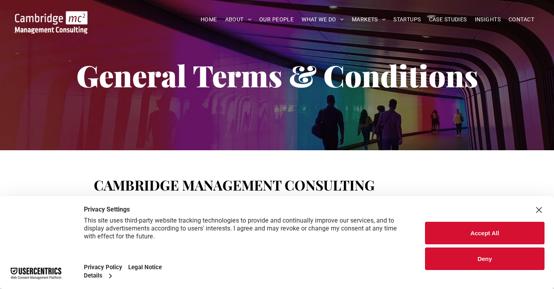  I want to click on img: Go to Homepage, so click(51, 22).